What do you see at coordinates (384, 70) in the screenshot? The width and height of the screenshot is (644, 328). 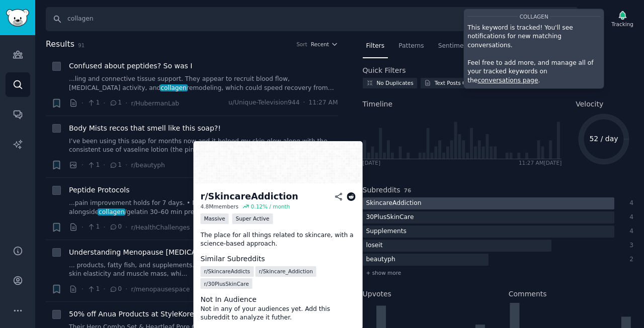 I see `h2: Quick Filters` at bounding box center [384, 70].